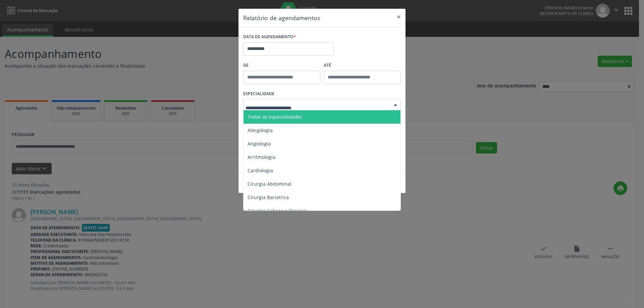 The image size is (644, 308). What do you see at coordinates (282, 66) in the screenshot?
I see `label: De` at bounding box center [282, 66].